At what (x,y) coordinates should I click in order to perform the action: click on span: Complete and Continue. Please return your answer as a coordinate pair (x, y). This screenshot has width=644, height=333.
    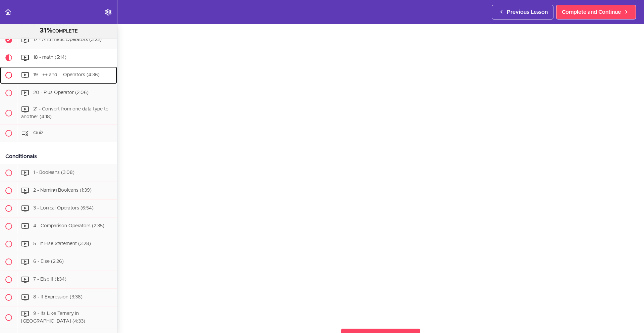
    Looking at the image, I should click on (591, 12).